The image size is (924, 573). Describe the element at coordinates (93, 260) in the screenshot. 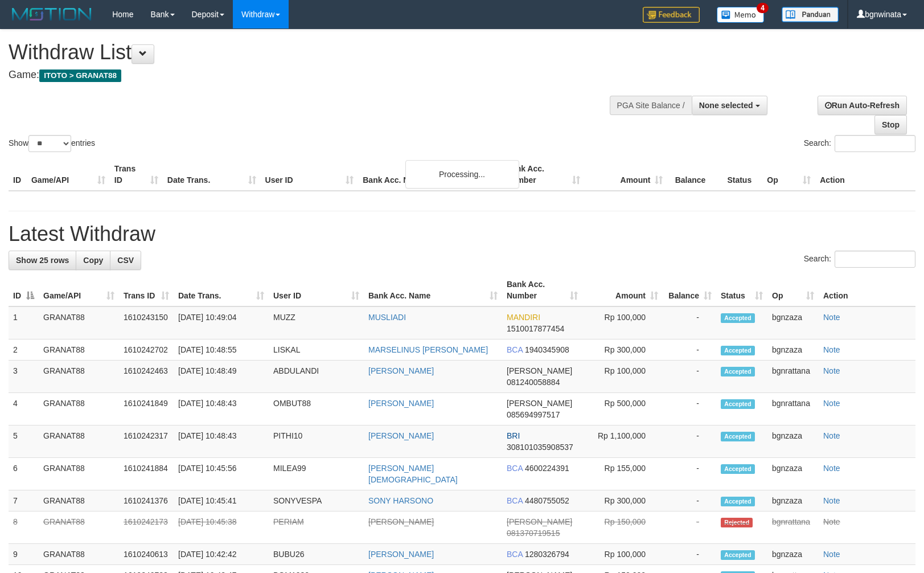

I see `a: Copy` at that location.